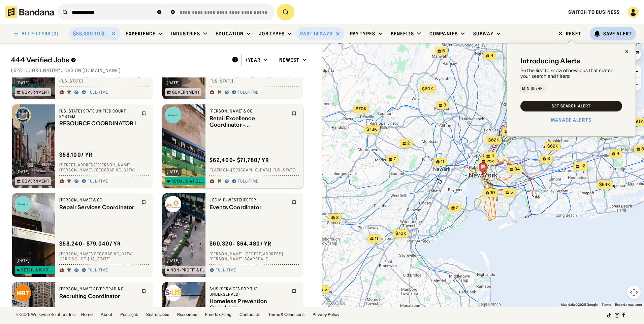 Image resolution: width=644 pixels, height=324 pixels. I want to click on img: S:US (Services for the Underserved) logo, so click(173, 293).